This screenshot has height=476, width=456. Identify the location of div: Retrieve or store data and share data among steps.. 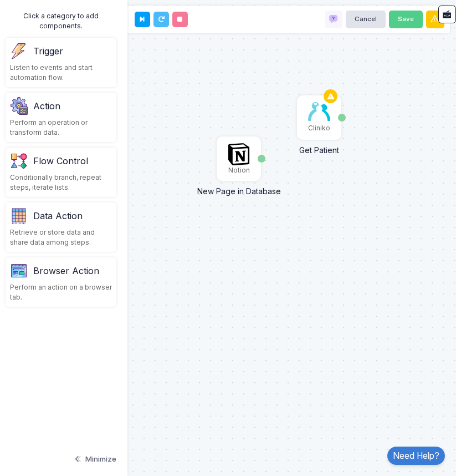
(61, 237).